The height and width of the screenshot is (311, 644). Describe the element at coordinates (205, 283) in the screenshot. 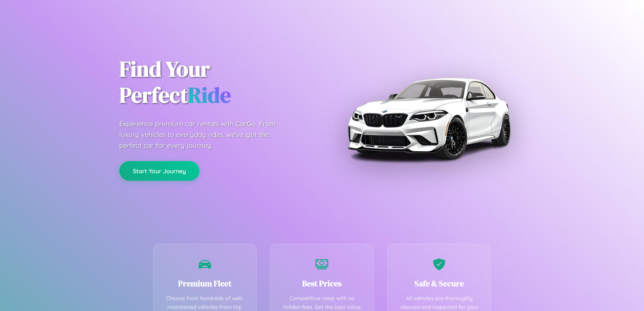

I see `h3: Premium Fleet` at that location.